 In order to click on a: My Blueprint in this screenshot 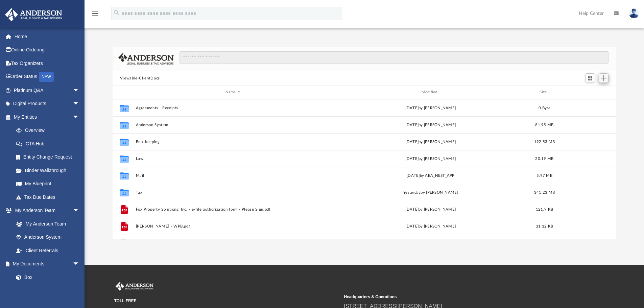, I will do `click(48, 184)`.